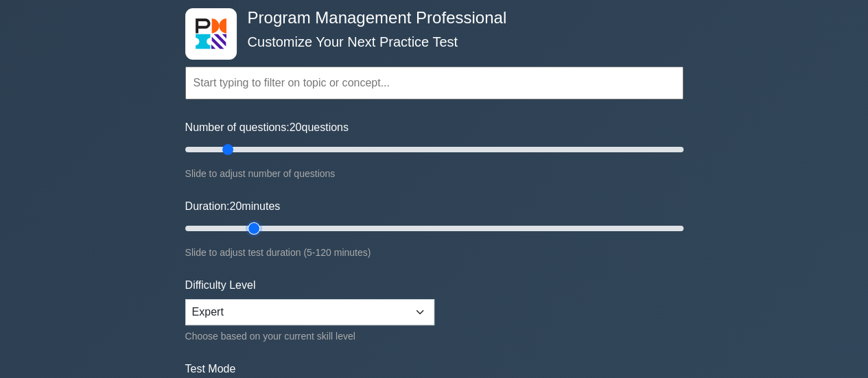  Describe the element at coordinates (429, 18) in the screenshot. I see `h4: Program Management Professional` at that location.